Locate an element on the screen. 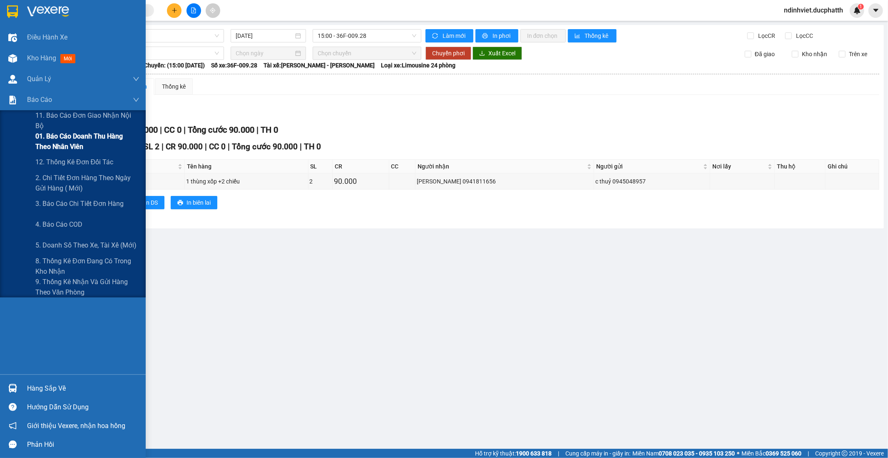 The image size is (888, 458). div: Phản hồi is located at coordinates (83, 445).